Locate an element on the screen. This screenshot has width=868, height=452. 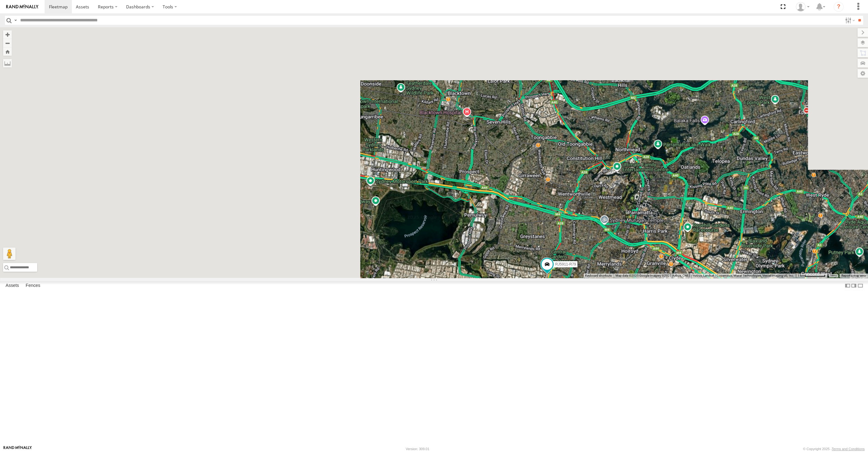
span: RJ5911-R79 is located at coordinates (565, 265).